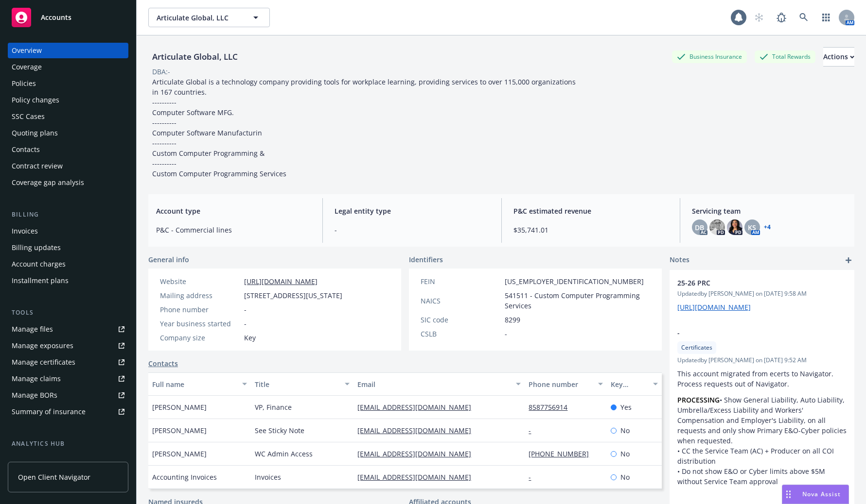 The width and height of the screenshot is (866, 504). I want to click on div: Overview, so click(27, 50).